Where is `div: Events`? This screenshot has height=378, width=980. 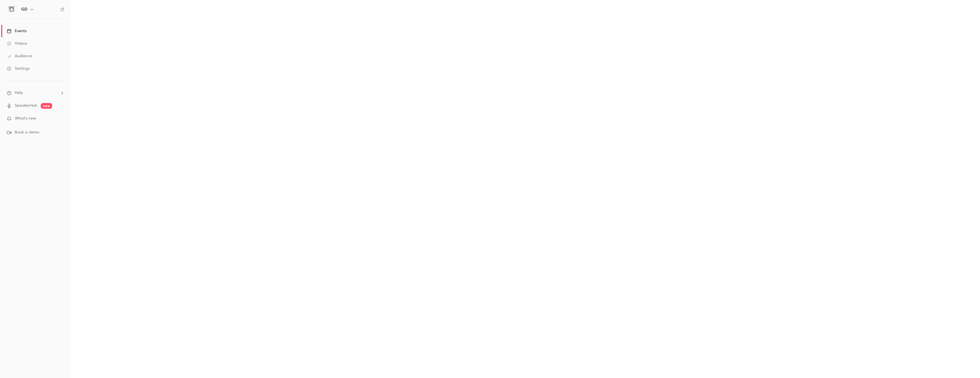
div: Events is located at coordinates (17, 31).